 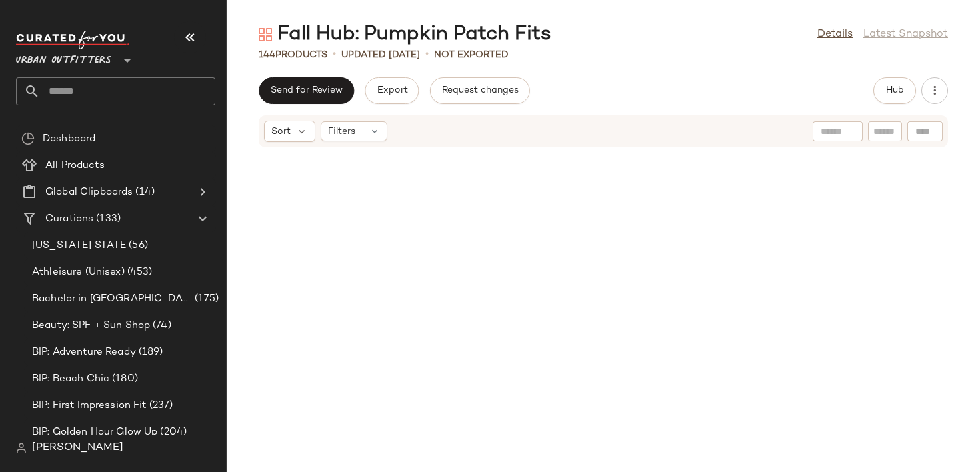 I want to click on span: BIP: Golden Hour Glow Up, so click(x=95, y=433).